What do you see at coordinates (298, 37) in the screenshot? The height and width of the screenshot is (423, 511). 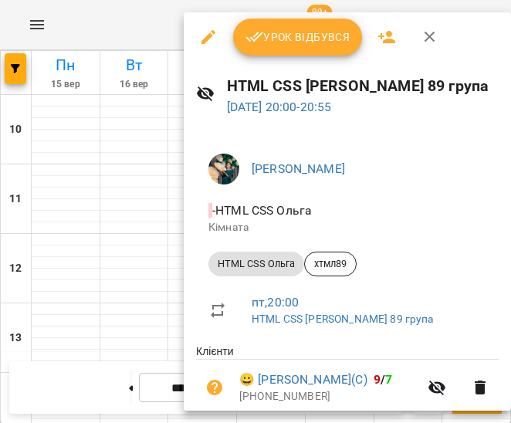 I see `button: Урок відбувся` at bounding box center [298, 37].